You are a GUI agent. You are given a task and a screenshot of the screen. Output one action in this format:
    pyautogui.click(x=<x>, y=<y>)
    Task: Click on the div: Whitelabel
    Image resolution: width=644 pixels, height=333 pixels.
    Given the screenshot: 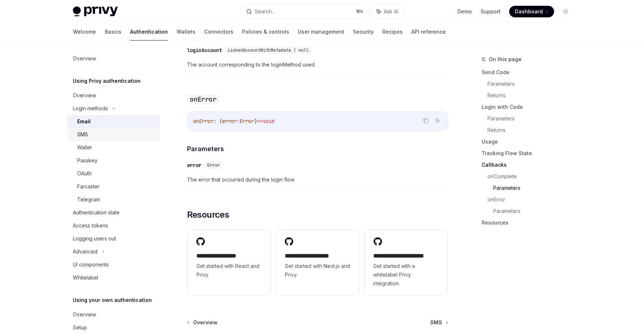 What is the action you would take?
    pyautogui.click(x=85, y=278)
    